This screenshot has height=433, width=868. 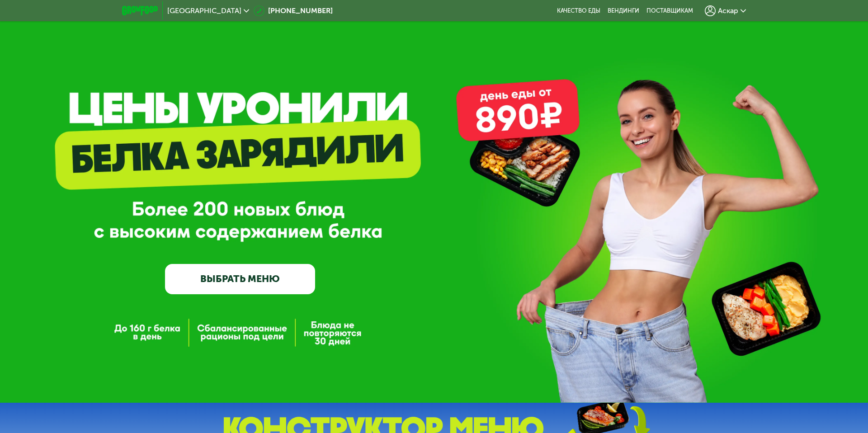 What do you see at coordinates (240, 279) in the screenshot?
I see `a: ВЫБРАТЬ МЕНЮ` at bounding box center [240, 279].